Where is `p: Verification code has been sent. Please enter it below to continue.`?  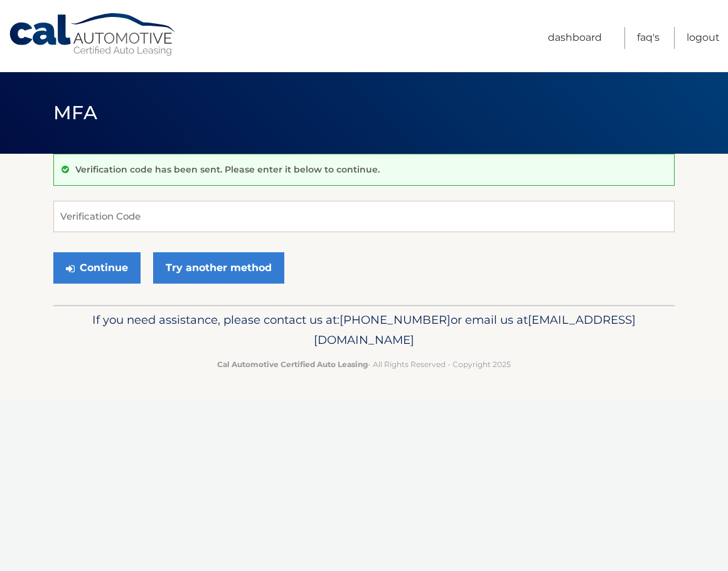 p: Verification code has been sent. Please enter it below to continue. is located at coordinates (228, 170).